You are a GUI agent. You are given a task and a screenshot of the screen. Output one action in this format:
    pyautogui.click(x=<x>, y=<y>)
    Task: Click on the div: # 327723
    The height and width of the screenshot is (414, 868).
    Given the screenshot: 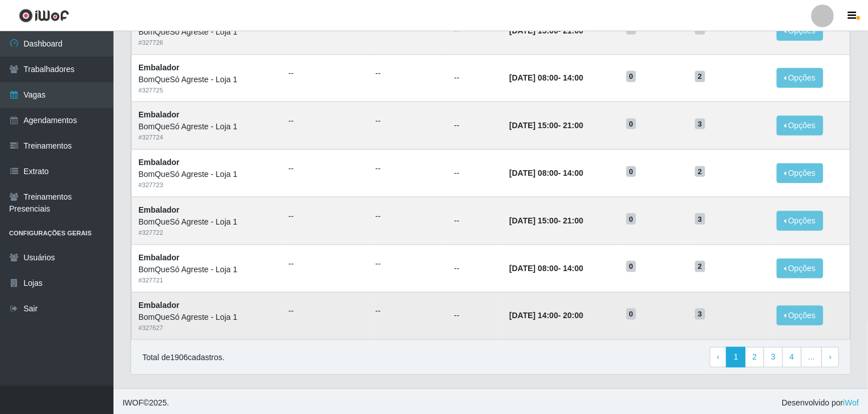 What is the action you would take?
    pyautogui.click(x=206, y=185)
    